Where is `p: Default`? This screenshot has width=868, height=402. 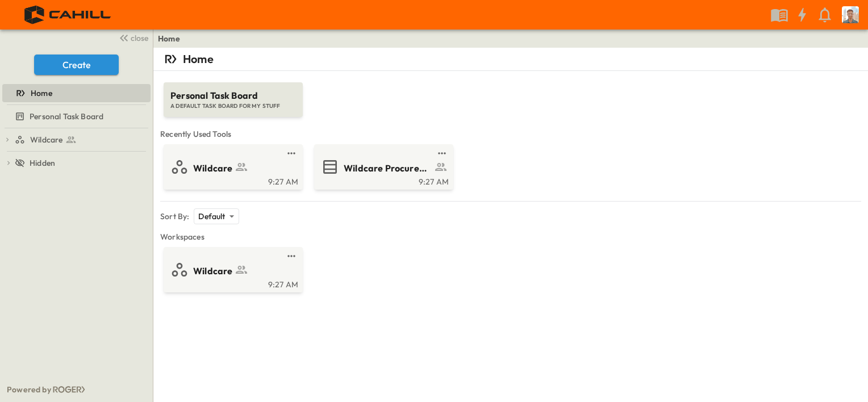
p: Default is located at coordinates (211, 216).